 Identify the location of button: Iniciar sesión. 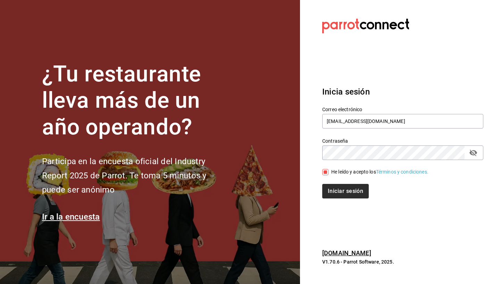
(345, 192).